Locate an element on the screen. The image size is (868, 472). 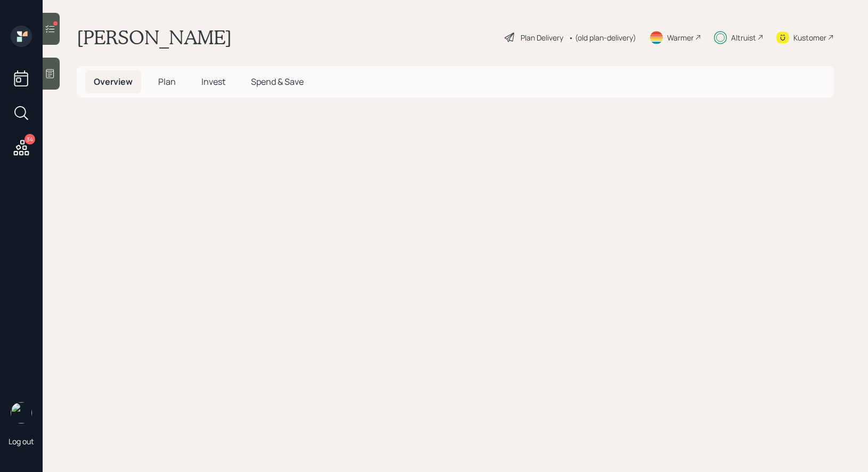
div: Altruist is located at coordinates (743, 37).